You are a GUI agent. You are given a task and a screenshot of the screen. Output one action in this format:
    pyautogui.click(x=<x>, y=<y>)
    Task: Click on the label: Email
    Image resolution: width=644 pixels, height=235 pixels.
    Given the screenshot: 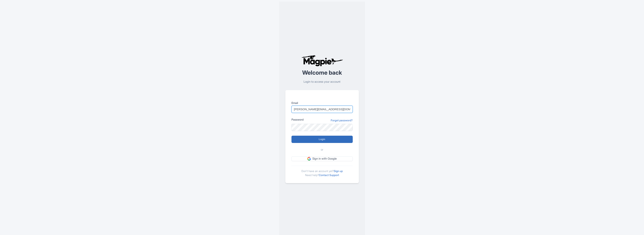 What is the action you would take?
    pyautogui.click(x=322, y=103)
    